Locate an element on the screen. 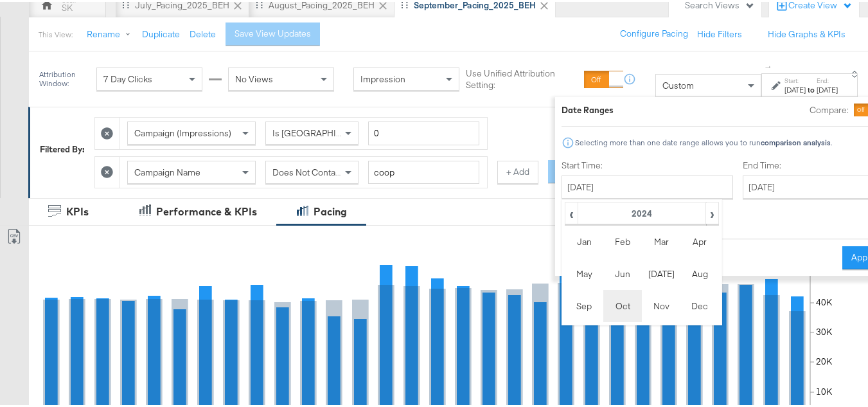  div: Selecting more than one date range allows you to run . is located at coordinates (704, 141).